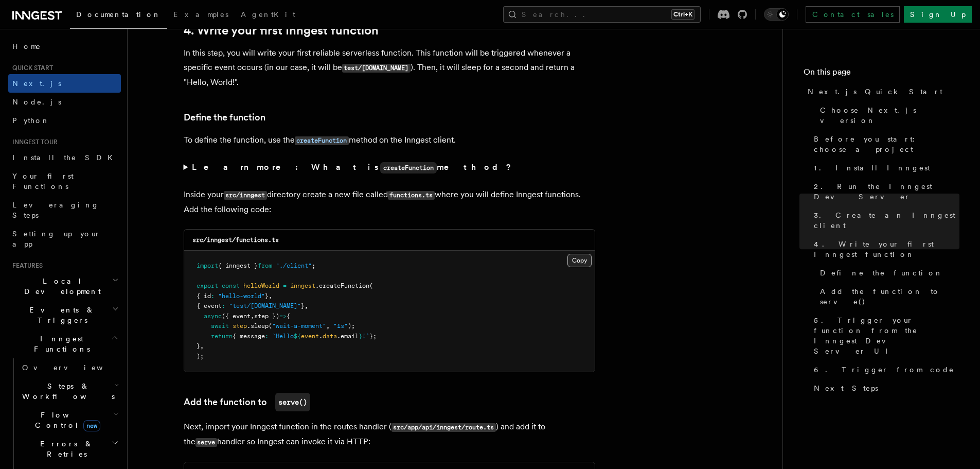 The height and width of the screenshot is (469, 980). I want to click on span: Next.js Quick Start, so click(875, 92).